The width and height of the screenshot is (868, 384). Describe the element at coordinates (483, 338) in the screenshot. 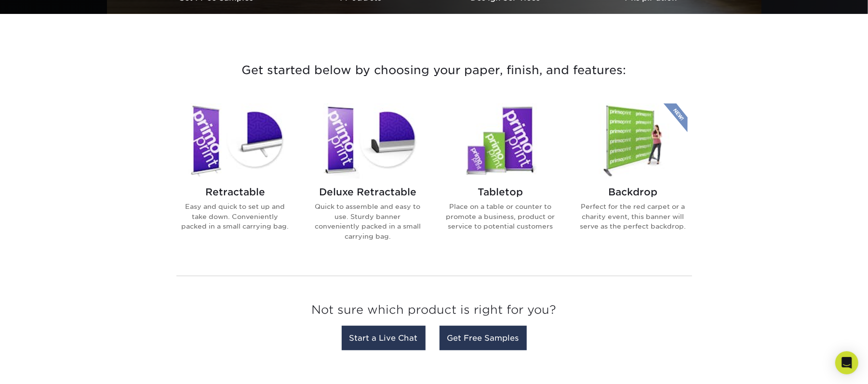

I see `a: Get Free Samples` at that location.